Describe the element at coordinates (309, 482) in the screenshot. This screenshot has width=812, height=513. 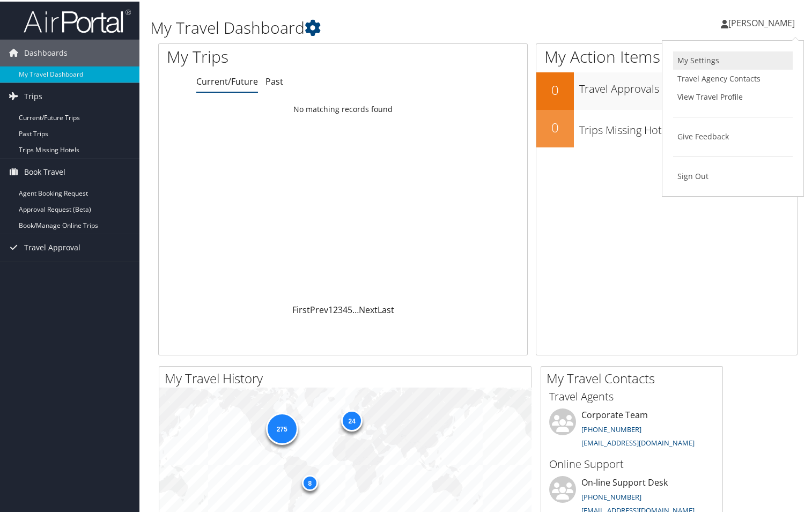
I see `div: 8` at that location.